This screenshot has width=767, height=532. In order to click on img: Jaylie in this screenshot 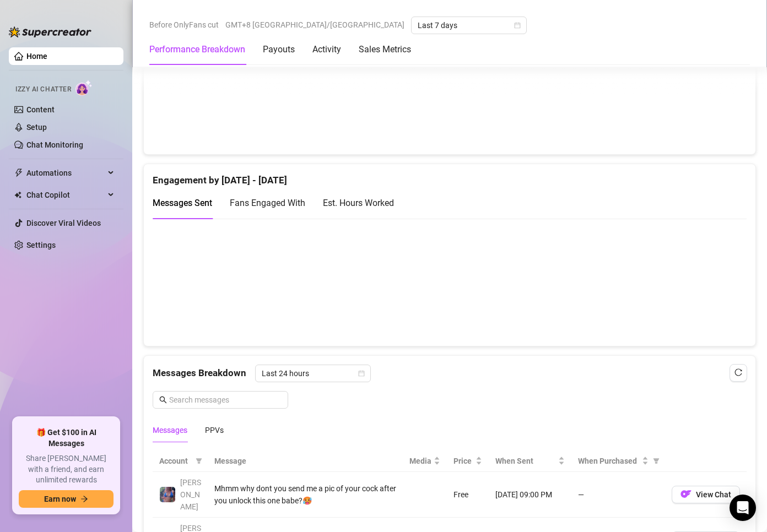, I will do `click(167, 494)`.